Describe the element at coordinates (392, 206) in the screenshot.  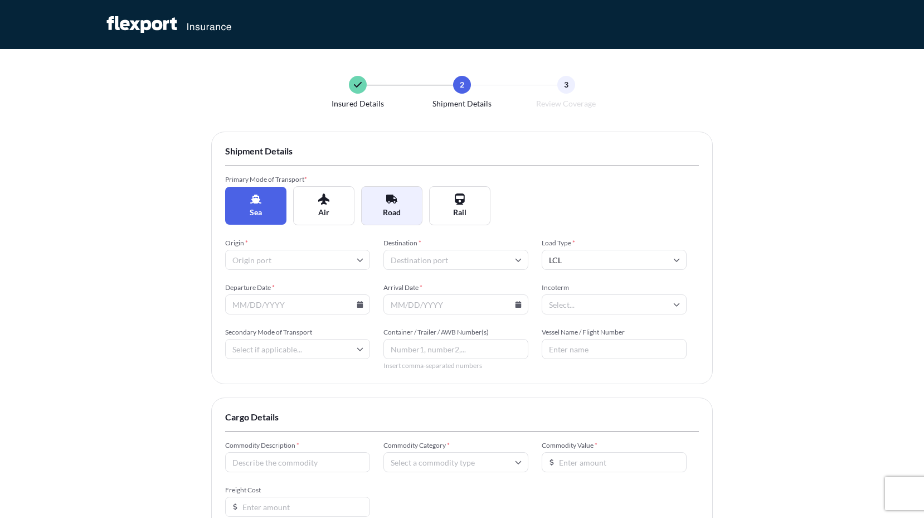
I see `button: Road` at that location.